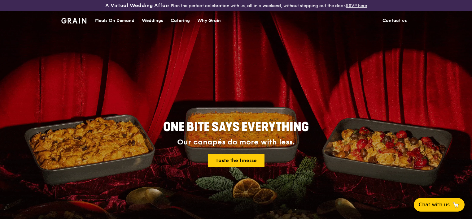 This screenshot has width=472, height=219. Describe the element at coordinates (74, 20) in the screenshot. I see `a: GrainGrain` at that location.